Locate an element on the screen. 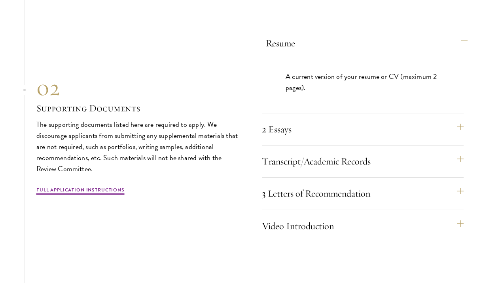 The width and height of the screenshot is (500, 283). button: Transcript/Academic Records is located at coordinates (363, 161).